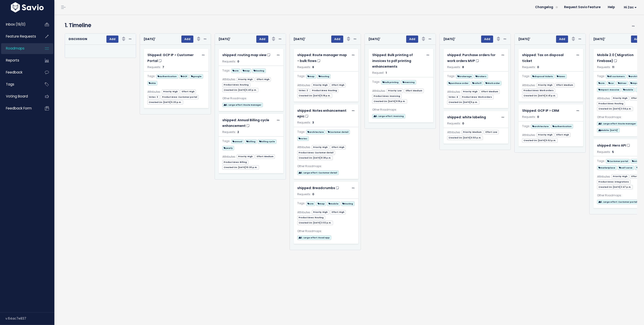 The height and width of the screenshot is (325, 644). I want to click on a: disposal tickets, so click(543, 76).